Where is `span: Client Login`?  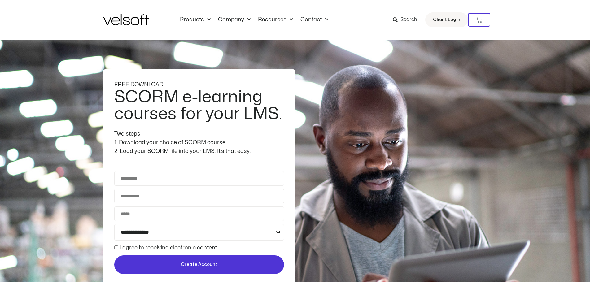 span: Client Login is located at coordinates (446, 20).